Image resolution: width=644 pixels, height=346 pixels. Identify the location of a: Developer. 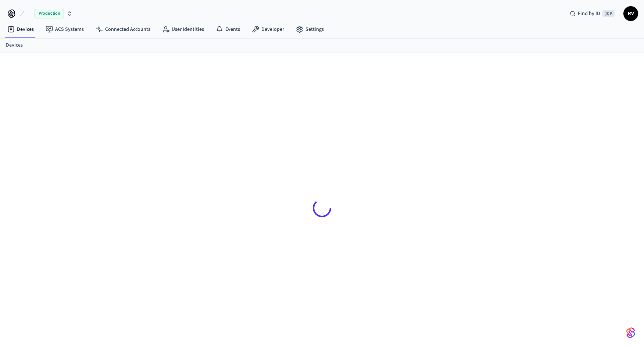
(268, 29).